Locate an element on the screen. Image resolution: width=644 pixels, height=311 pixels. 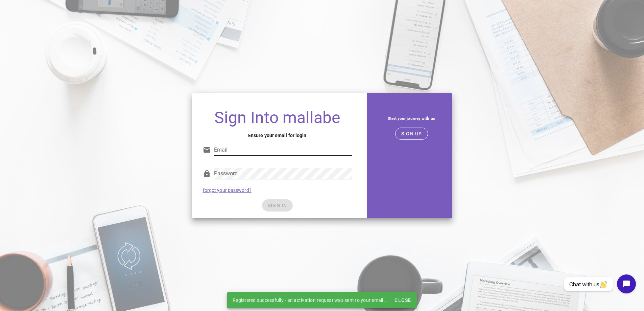
button: SIGN UP is located at coordinates (412, 134).